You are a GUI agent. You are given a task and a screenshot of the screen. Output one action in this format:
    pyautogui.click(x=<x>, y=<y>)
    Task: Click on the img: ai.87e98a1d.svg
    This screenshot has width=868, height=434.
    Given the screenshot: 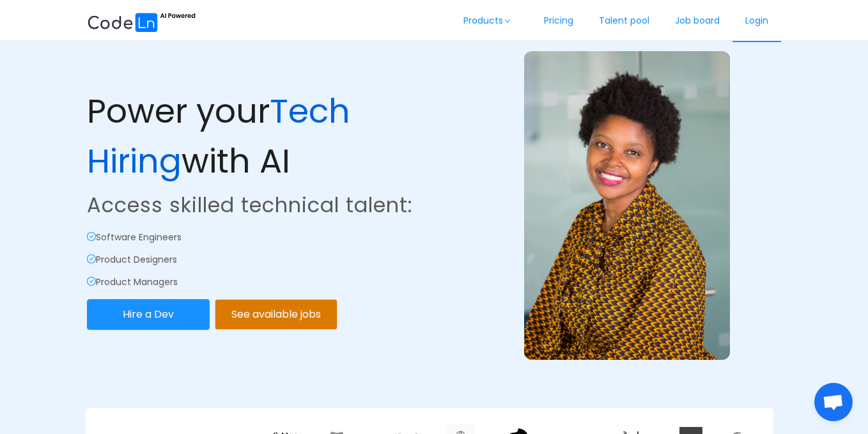 What is the action you would take?
    pyautogui.click(x=142, y=21)
    